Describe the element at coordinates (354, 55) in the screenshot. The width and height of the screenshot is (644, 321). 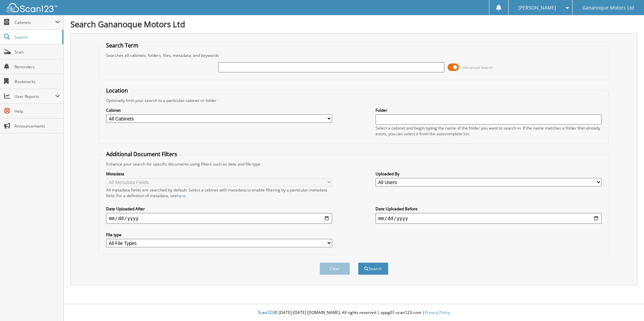
I see `div: Searches all cabinets, folders, files, metadata, and keywords` at that location.